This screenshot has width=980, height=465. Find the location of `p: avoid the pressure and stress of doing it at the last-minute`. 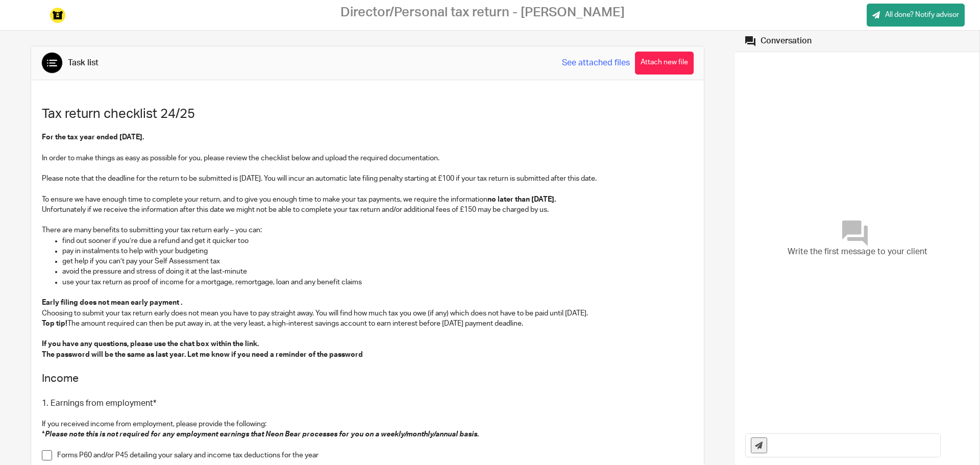

p: avoid the pressure and stress of doing it at the last-minute is located at coordinates (377, 272).